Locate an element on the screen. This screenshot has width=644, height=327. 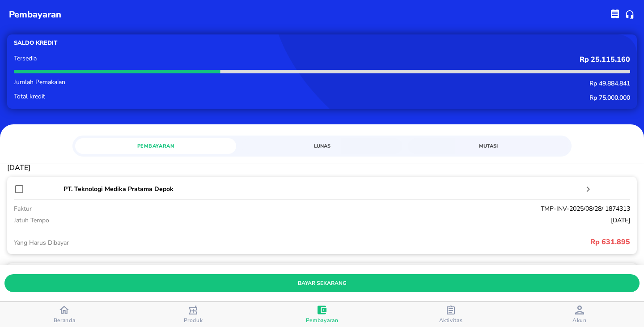
span: Aktivitas is located at coordinates (451, 320).